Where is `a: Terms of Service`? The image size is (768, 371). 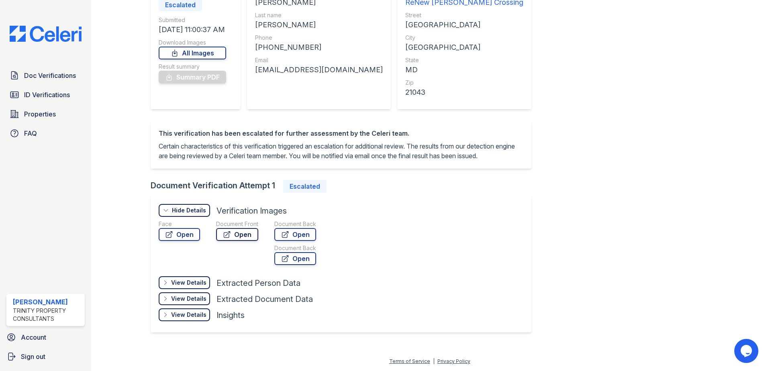
a: Terms of Service is located at coordinates (410, 361).